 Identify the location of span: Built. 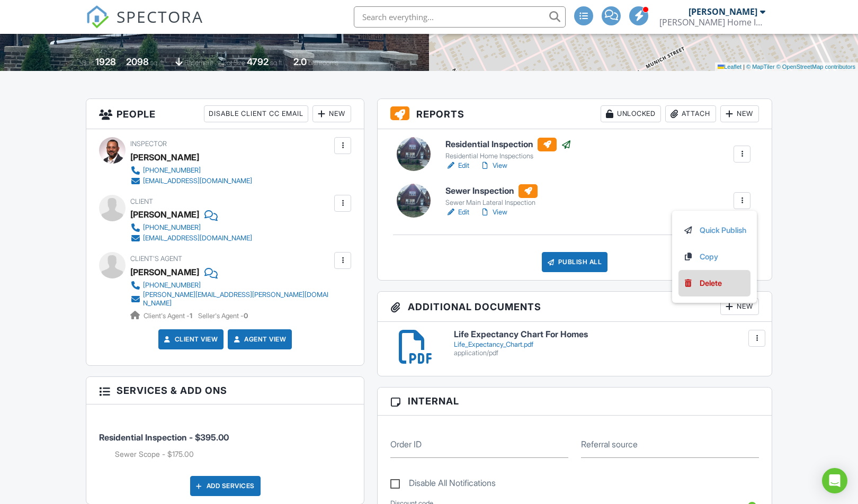
(88, 62).